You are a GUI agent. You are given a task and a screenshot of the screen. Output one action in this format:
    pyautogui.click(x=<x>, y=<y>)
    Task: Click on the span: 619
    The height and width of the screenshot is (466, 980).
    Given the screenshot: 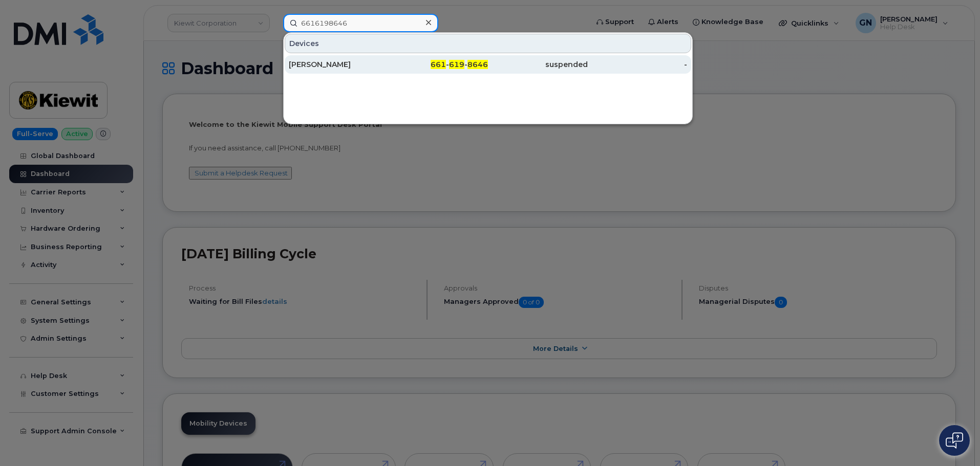 What is the action you would take?
    pyautogui.click(x=457, y=65)
    